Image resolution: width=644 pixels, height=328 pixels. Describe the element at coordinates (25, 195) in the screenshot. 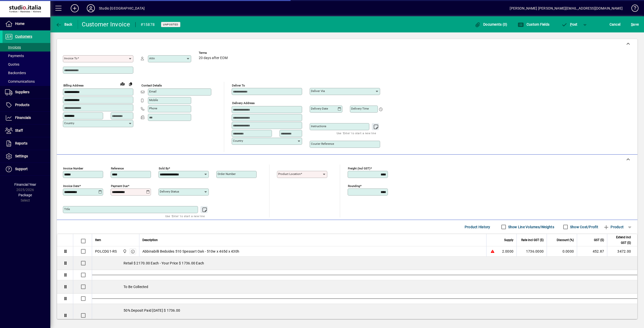

I see `span: Package` at that location.